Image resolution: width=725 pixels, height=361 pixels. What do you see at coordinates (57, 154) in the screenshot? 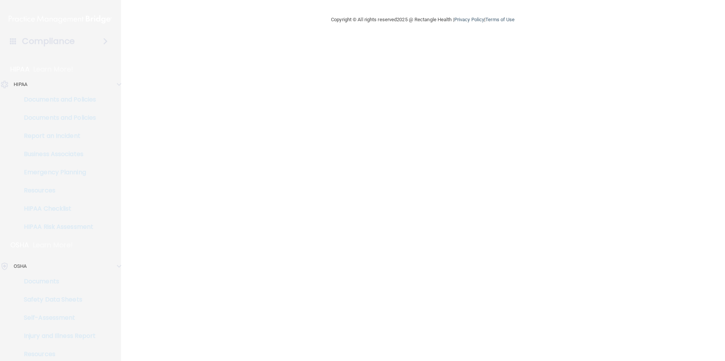
I see `p: Business Associates` at bounding box center [57, 154].